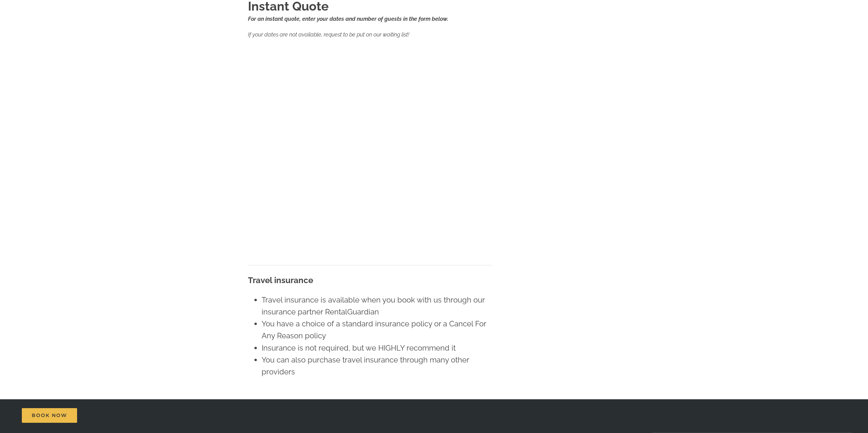 This screenshot has height=433, width=868. What do you see at coordinates (370, 280) in the screenshot?
I see `h3: Travel insurance` at bounding box center [370, 280].